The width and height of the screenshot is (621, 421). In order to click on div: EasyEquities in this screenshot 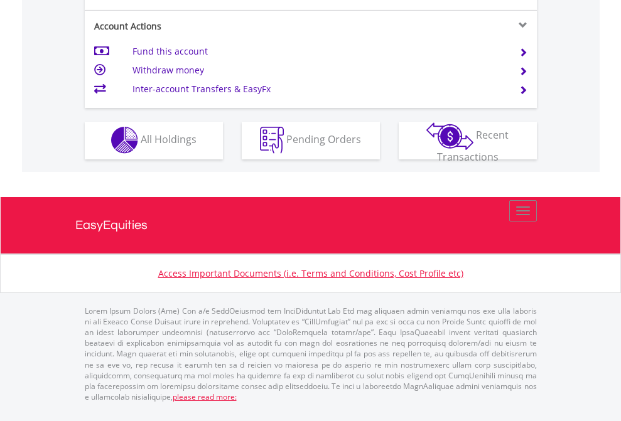, I will do `click(311, 225)`.